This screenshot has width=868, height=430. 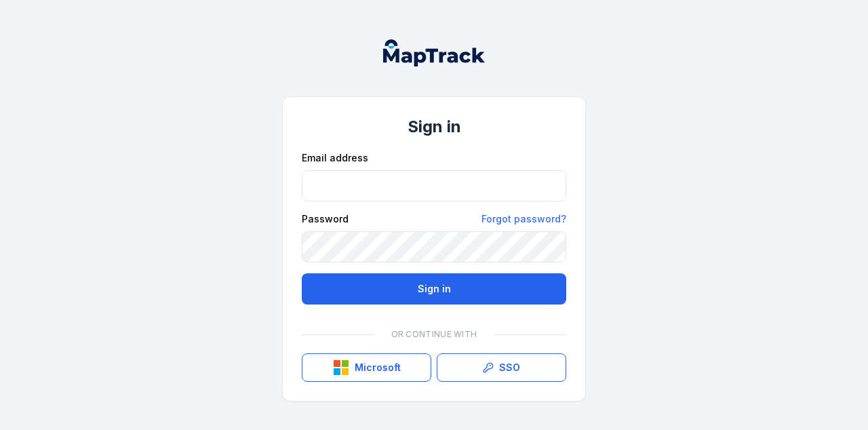 I want to click on button: Sign in, so click(x=434, y=289).